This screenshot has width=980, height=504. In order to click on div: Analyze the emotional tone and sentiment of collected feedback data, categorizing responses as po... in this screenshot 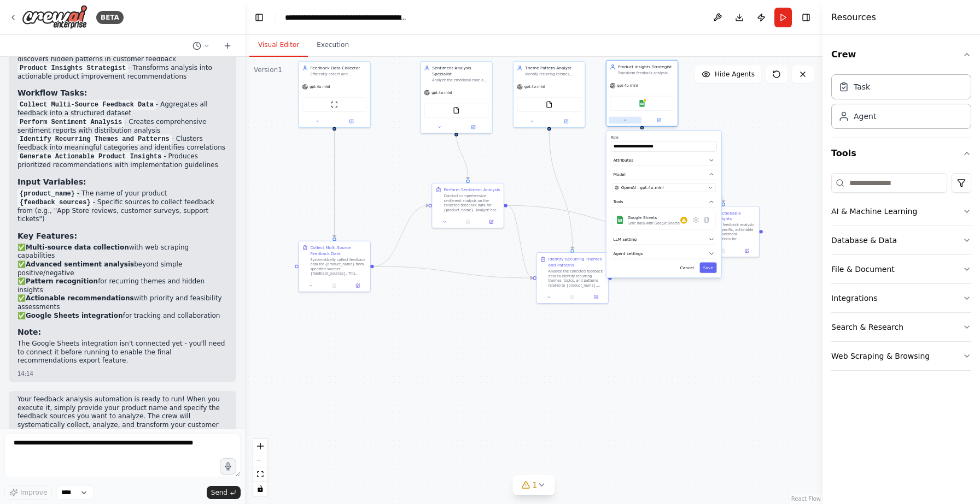, I will do `click(460, 81)`.